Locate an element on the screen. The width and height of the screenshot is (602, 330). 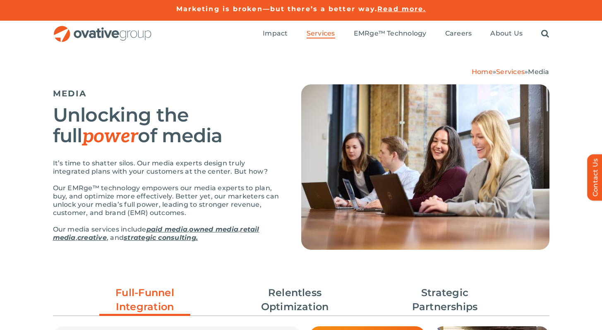
p: It’s time to shatter silos. Our media experts design truly integrated plans with your customers a... is located at coordinates (167, 168).